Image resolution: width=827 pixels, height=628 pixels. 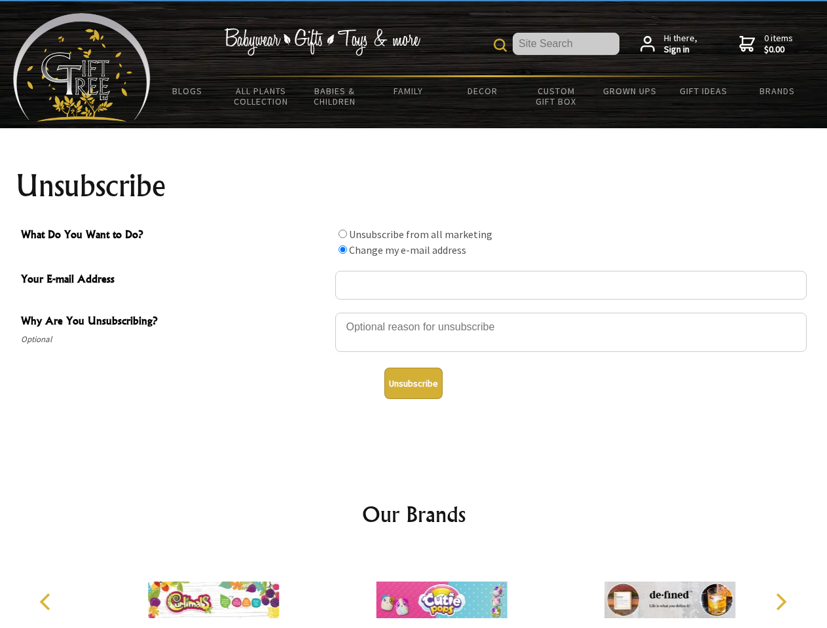 I want to click on label: Unsubscribe from all marketing, so click(x=420, y=234).